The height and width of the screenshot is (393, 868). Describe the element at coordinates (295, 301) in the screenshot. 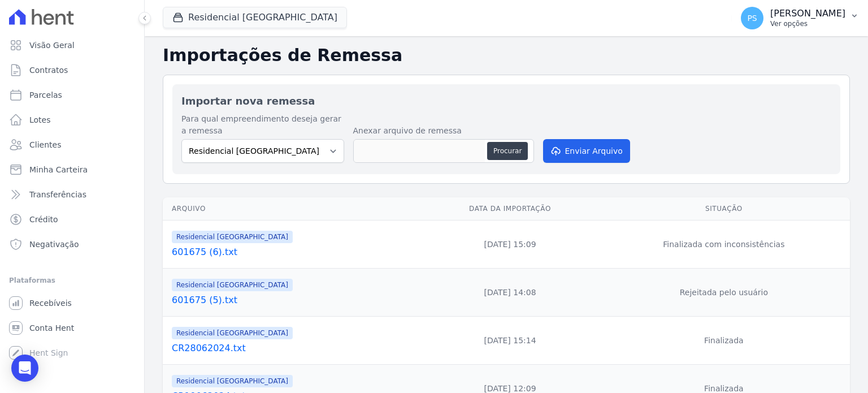

I see `a: 601675 (5).txt` at that location.